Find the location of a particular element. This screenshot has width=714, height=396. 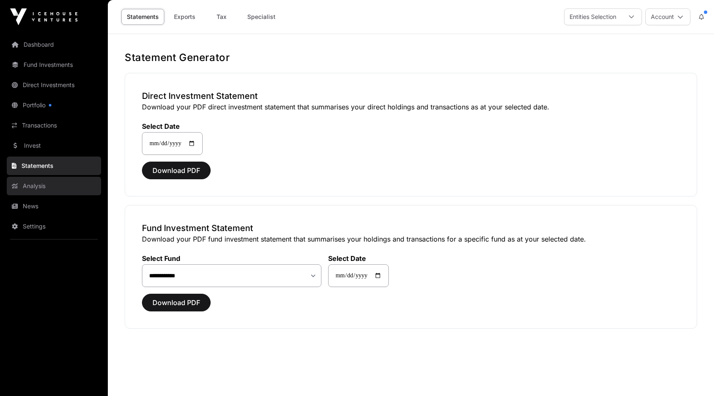

a: Settings is located at coordinates (54, 227).